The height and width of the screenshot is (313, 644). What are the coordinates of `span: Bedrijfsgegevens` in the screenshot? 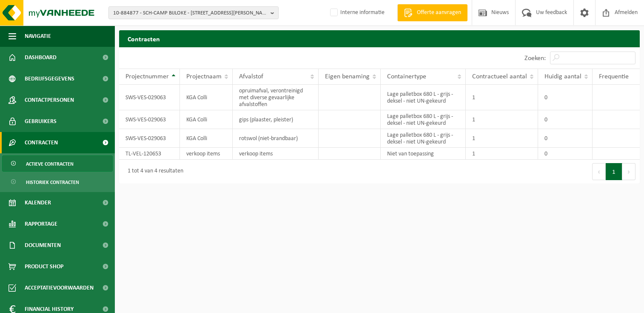 It's located at (49, 79).